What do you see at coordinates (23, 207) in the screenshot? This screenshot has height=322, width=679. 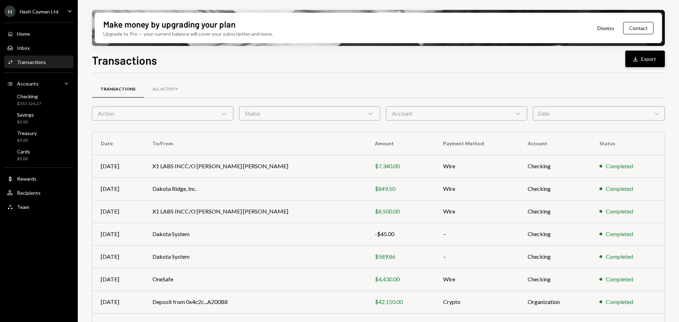 I see `div: Team` at bounding box center [23, 207].